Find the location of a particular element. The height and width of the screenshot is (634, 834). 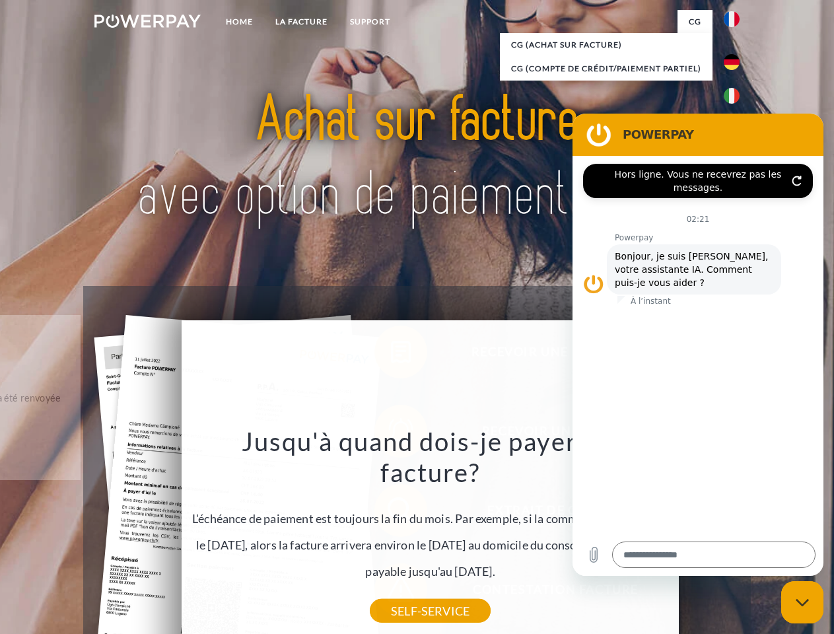

p: 02:21 is located at coordinates (125, 106).